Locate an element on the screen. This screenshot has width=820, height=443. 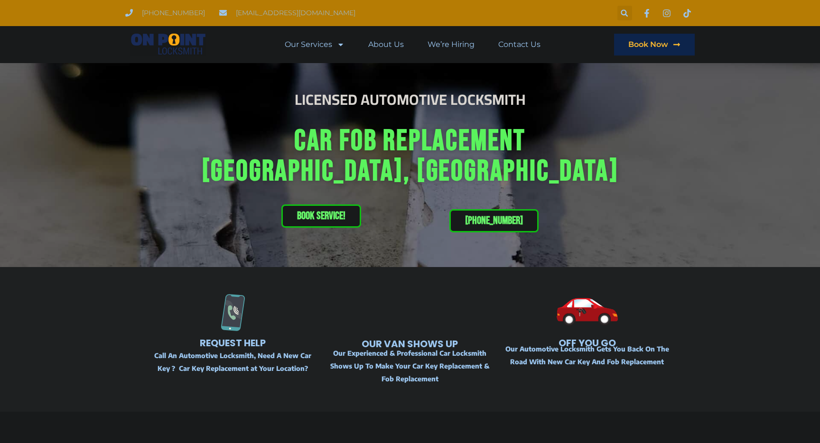
a: We’re Hiring is located at coordinates (451, 45).